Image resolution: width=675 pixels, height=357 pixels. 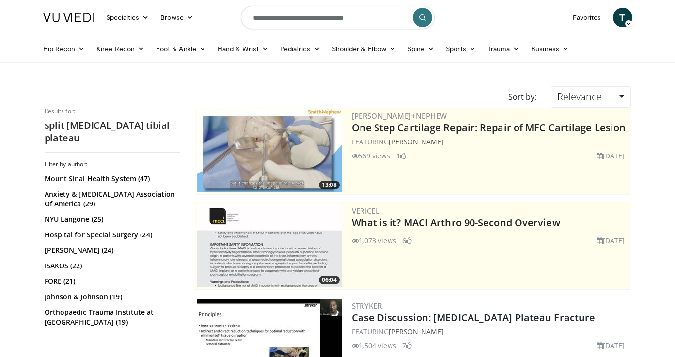 I want to click on img: VuMedi Logo, so click(x=69, y=17).